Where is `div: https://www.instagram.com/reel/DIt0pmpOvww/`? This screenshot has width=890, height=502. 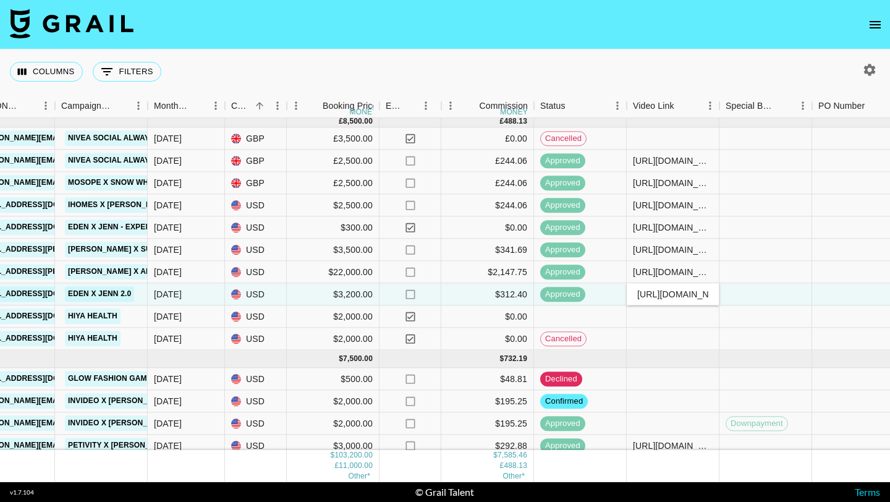 div: https://www.instagram.com/reel/DIt0pmpOvww/ is located at coordinates (672, 205).